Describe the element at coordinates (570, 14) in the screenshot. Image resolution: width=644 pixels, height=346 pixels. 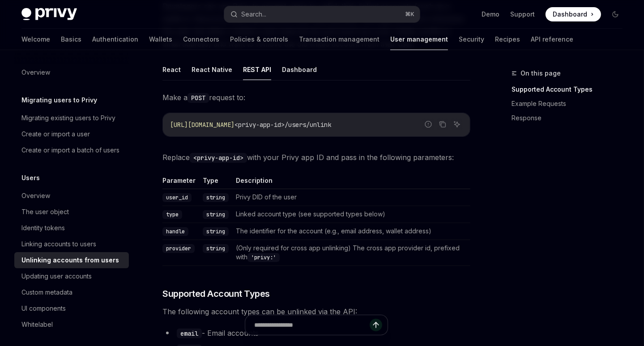
I see `span: Dashboard` at that location.